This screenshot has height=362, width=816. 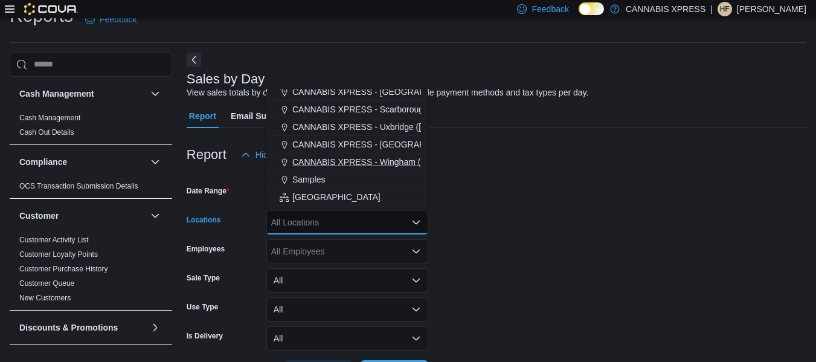 What do you see at coordinates (54, 240) in the screenshot?
I see `span: Customer Activity List` at bounding box center [54, 240].